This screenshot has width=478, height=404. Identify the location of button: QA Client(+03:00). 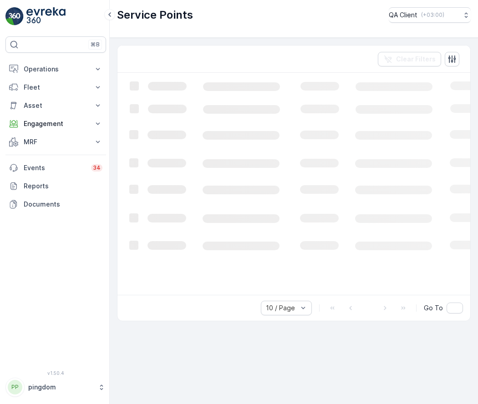
(430, 15).